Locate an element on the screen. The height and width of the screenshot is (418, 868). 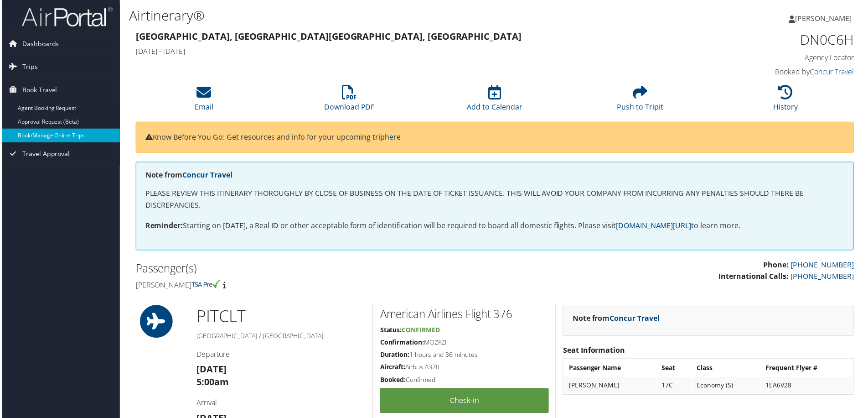
strong: International Calls: is located at coordinates (755, 277).